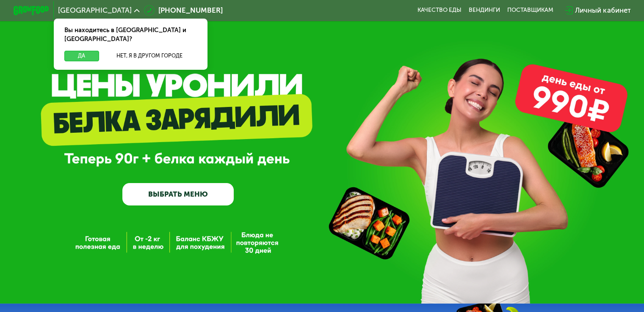 Image resolution: width=644 pixels, height=312 pixels. Describe the element at coordinates (149, 56) in the screenshot. I see `button: Нет, я в другом городе` at that location.